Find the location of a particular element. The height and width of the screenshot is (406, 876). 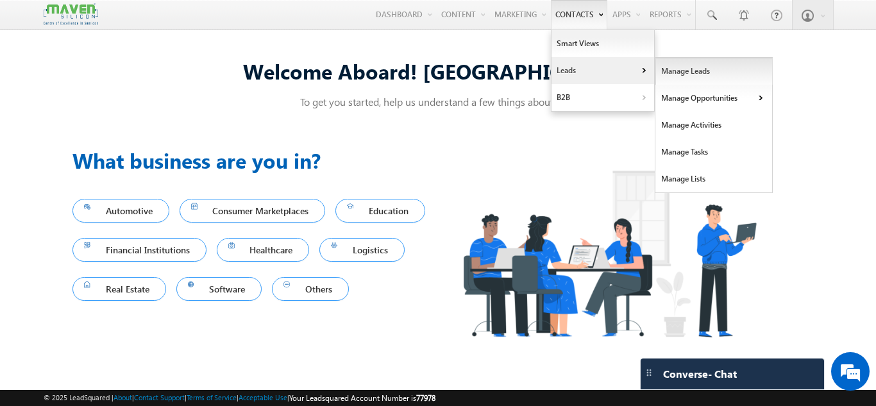

span: Logistics is located at coordinates (362, 250).